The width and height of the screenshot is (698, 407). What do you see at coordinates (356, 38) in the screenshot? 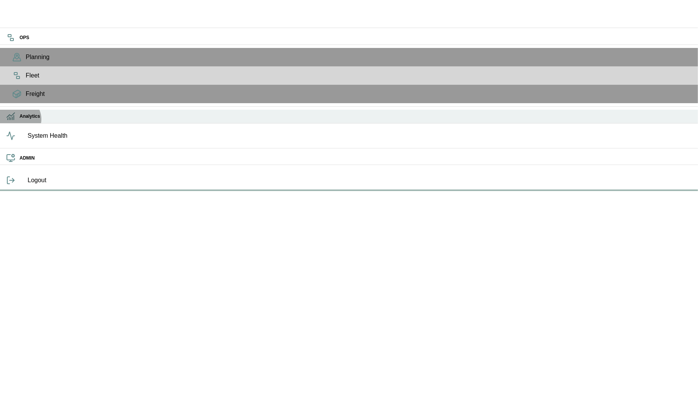
I see `h6: OPS` at bounding box center [356, 38].